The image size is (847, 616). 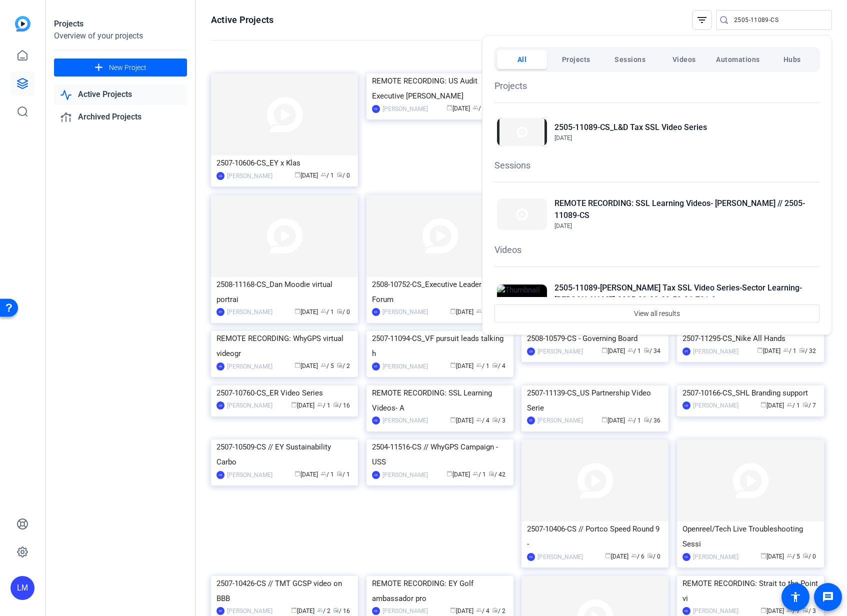 I want to click on h1: Videos, so click(x=657, y=250).